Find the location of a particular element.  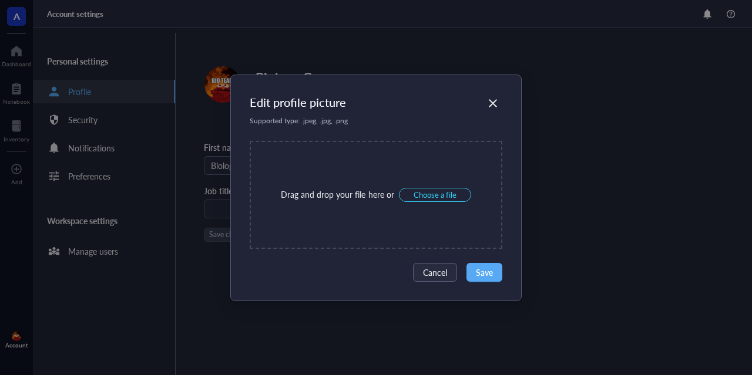

span: Cancel is located at coordinates (435, 273).